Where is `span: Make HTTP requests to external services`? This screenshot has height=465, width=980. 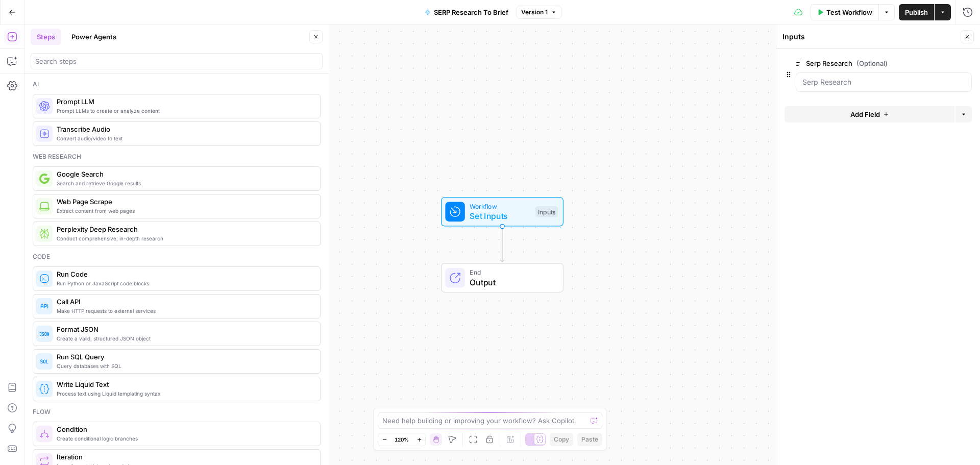 span: Make HTTP requests to external services is located at coordinates (184, 311).